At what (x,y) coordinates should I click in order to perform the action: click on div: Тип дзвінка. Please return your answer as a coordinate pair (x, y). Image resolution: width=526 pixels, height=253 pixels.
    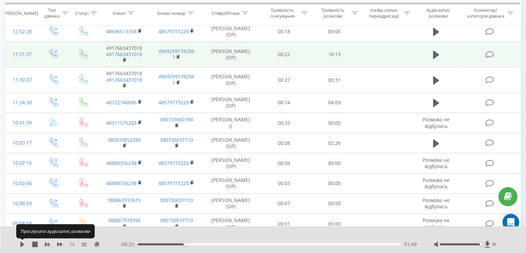
    Looking at the image, I should click on (52, 13).